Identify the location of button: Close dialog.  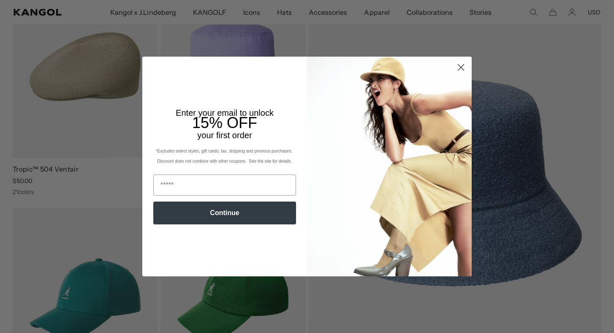
(461, 67).